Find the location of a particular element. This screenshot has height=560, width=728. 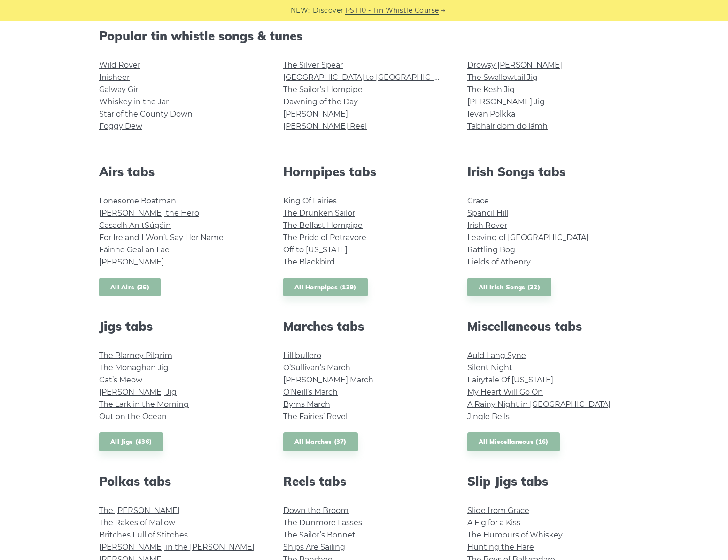

h2: Slip Jigs tabs is located at coordinates (548, 481).